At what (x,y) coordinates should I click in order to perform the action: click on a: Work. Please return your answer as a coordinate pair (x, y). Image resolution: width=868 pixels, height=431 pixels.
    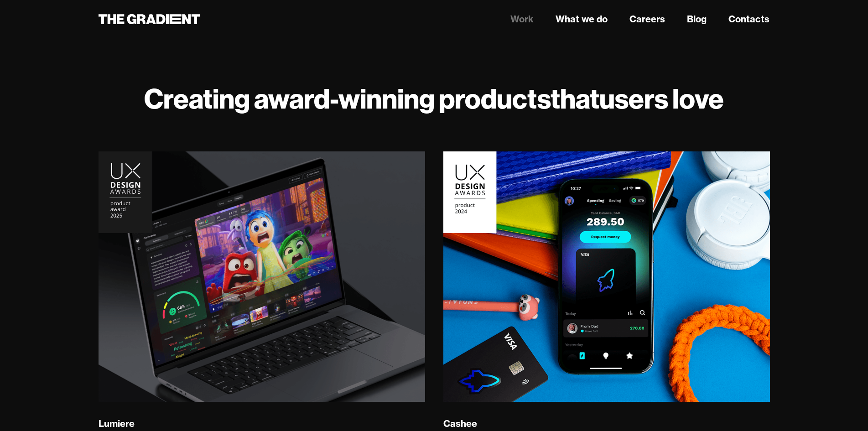
    Looking at the image, I should click on (522, 19).